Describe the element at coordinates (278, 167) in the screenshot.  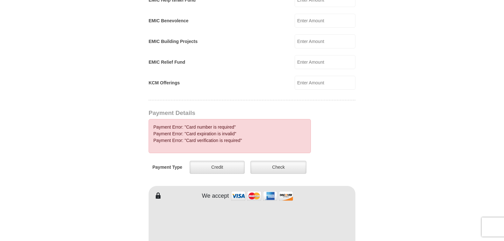
I see `label: Check` at that location.